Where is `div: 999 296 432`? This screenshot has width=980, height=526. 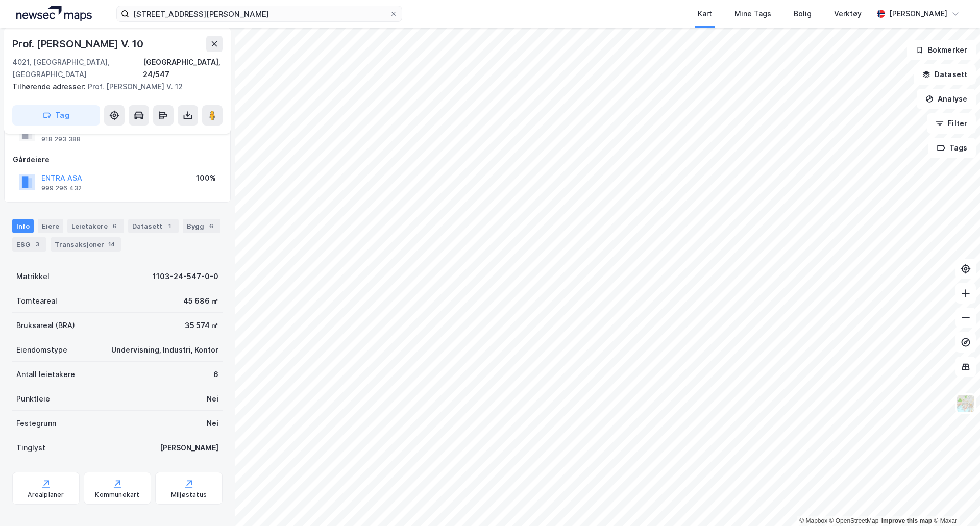 div: 999 296 432 is located at coordinates (61, 188).